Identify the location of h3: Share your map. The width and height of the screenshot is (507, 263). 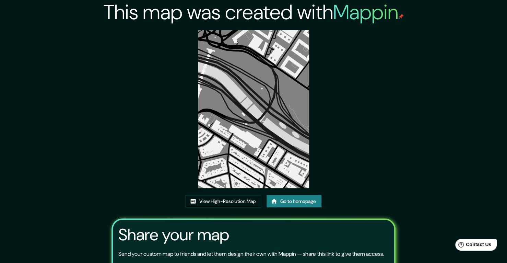
(174, 235).